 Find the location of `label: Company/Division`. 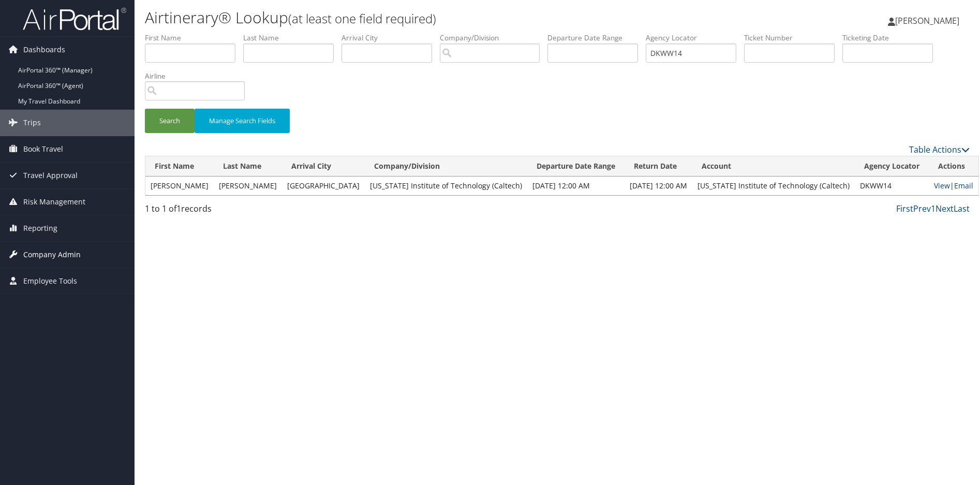

label: Company/Division is located at coordinates (494, 38).